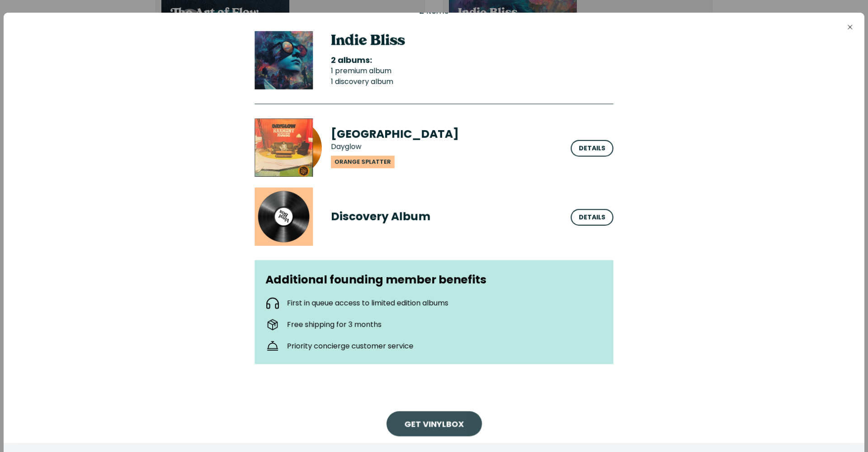 This screenshot has height=452, width=868. I want to click on li: 1 premium album, so click(472, 71).